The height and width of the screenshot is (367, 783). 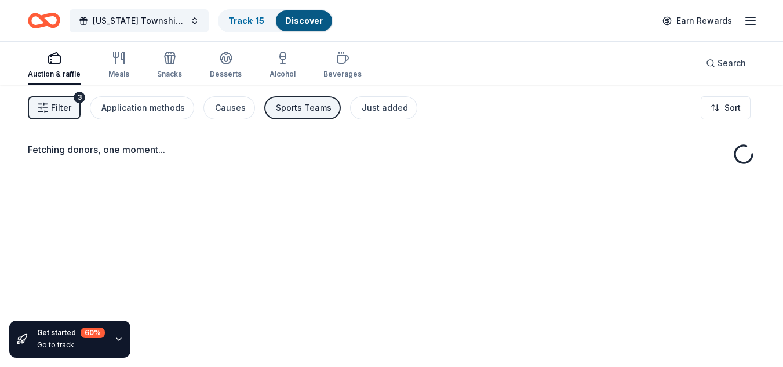 What do you see at coordinates (54, 65) in the screenshot?
I see `button: Auction & raffle` at bounding box center [54, 65].